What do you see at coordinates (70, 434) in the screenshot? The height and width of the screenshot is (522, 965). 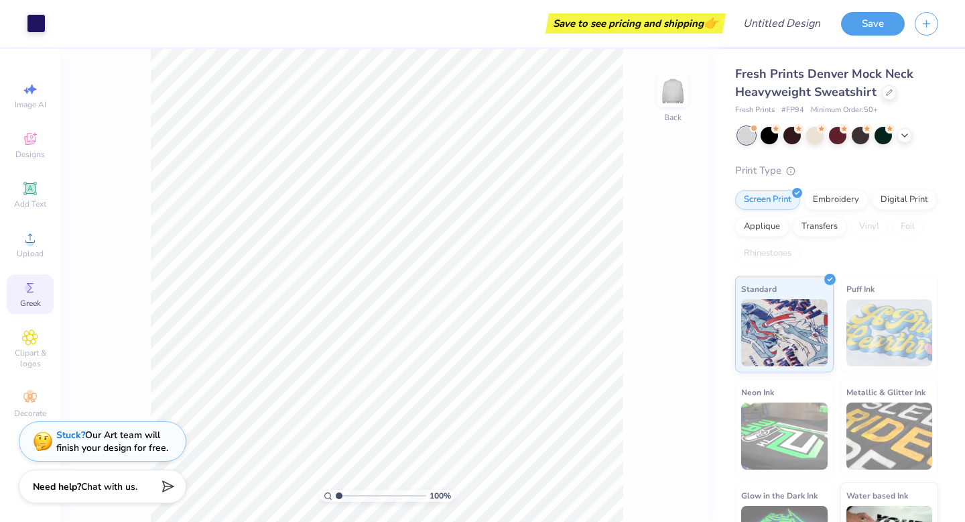 I see `strong: Stuck?` at bounding box center [70, 434].